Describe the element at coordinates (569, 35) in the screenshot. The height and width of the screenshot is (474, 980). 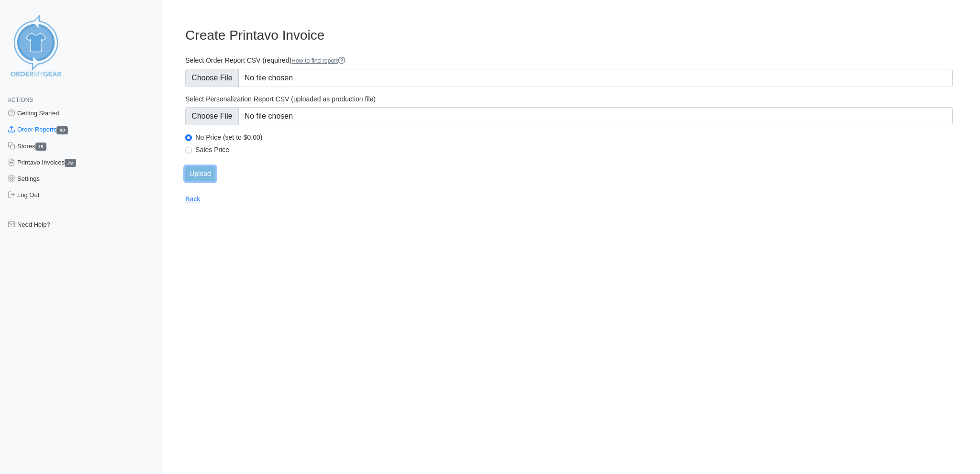
I see `h3: Create Printavo Invoice` at that location.